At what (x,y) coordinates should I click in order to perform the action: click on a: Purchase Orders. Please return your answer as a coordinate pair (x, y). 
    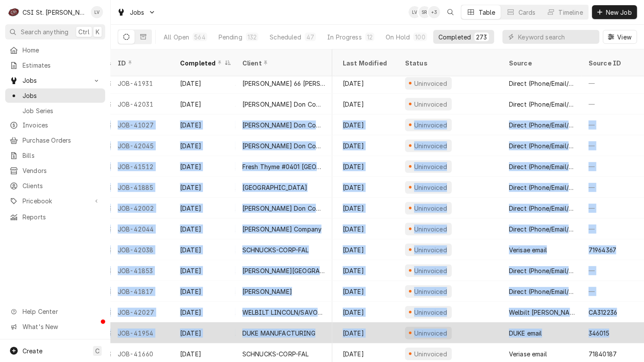
    Looking at the image, I should click on (55, 140).